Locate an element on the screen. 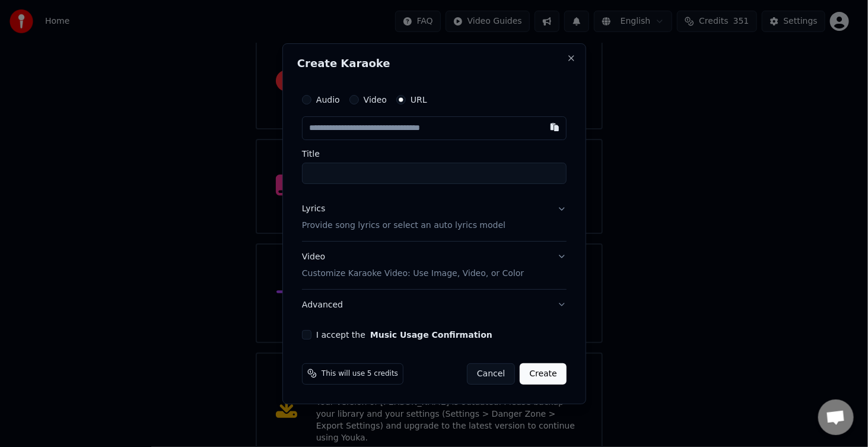 The height and width of the screenshot is (447, 868). button: Advanced is located at coordinates (434, 304).